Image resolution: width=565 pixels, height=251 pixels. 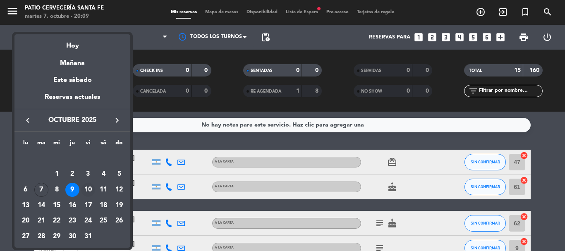 I want to click on div: 19, so click(x=119, y=205).